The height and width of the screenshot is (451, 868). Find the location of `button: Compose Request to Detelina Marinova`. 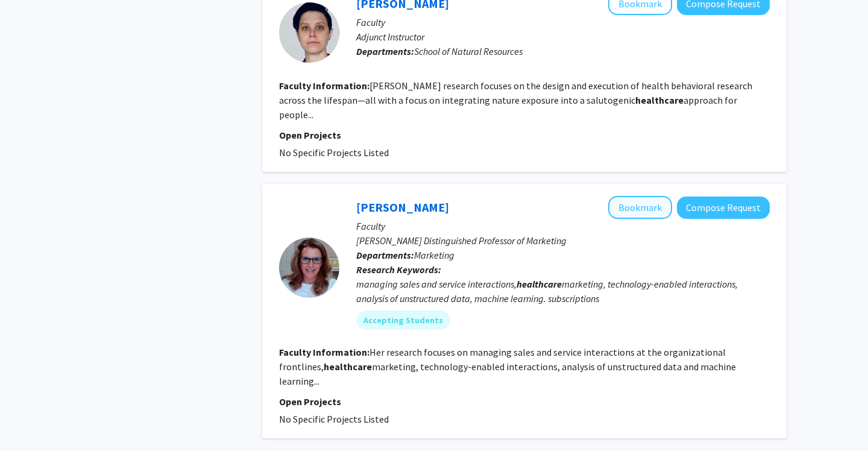

button: Compose Request to Detelina Marinova is located at coordinates (723, 207).